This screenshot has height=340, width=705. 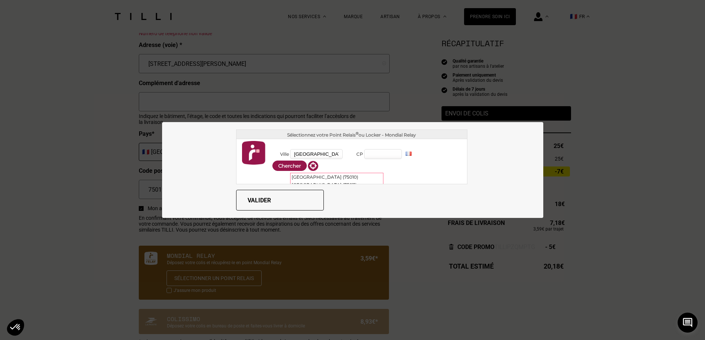 I want to click on img: FR, so click(x=409, y=154).